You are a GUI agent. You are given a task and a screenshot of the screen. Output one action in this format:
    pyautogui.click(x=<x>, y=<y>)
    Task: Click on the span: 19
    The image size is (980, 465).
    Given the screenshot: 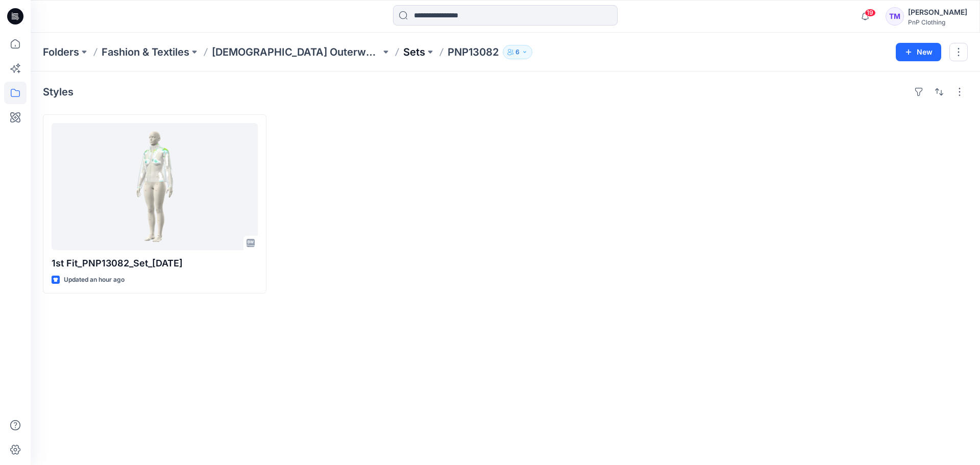 What is the action you would take?
    pyautogui.click(x=870, y=12)
    